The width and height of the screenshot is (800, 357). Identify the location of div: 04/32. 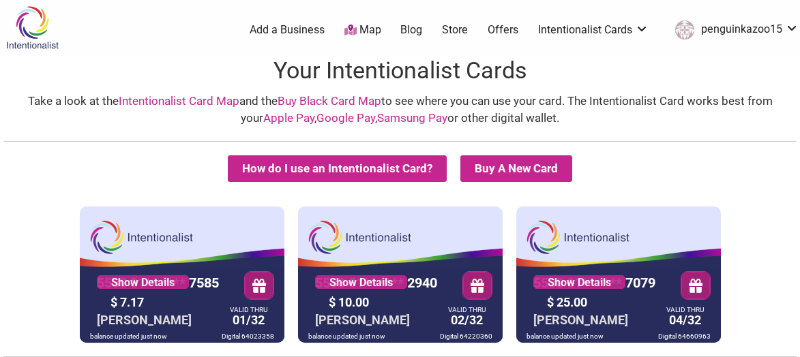
(684, 319).